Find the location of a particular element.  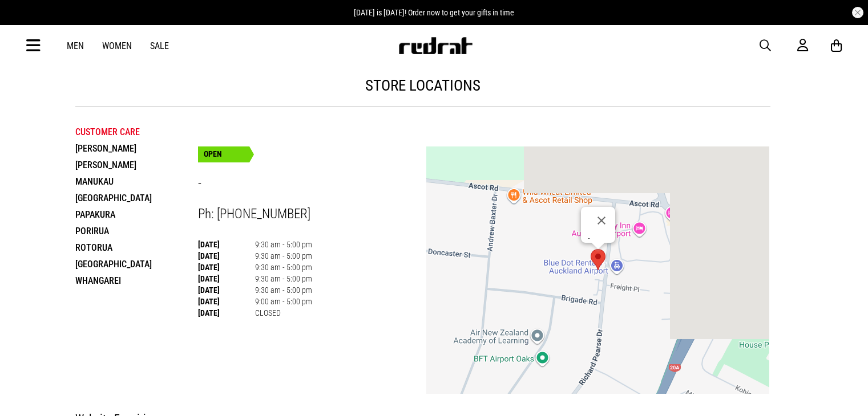

div: OPEN is located at coordinates (224, 154).